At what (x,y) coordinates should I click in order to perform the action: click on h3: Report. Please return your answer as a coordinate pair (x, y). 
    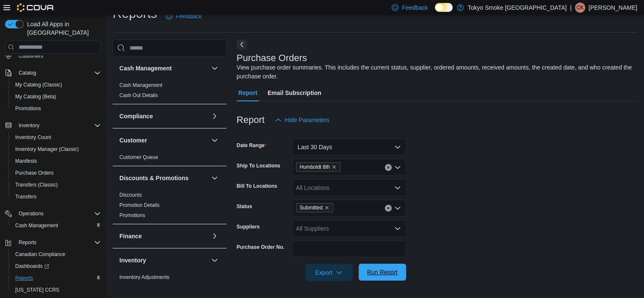
    Looking at the image, I should click on (251, 120).